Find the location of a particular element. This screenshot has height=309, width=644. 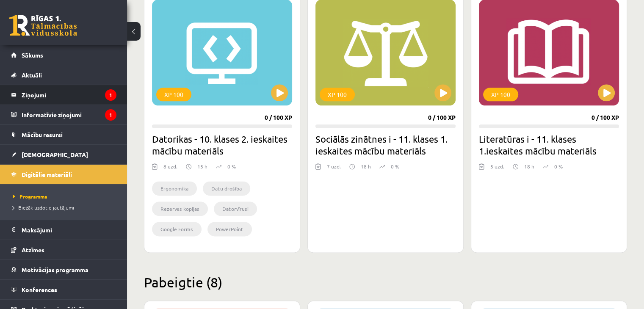

span: Mācību resursi is located at coordinates (42, 134).